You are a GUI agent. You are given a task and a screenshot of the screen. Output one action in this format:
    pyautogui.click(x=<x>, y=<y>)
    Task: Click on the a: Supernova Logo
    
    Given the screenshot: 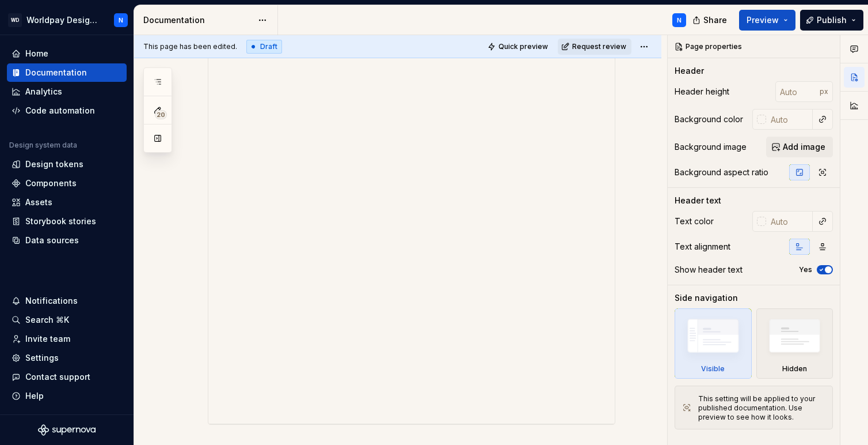 What is the action you would take?
    pyautogui.click(x=67, y=430)
    